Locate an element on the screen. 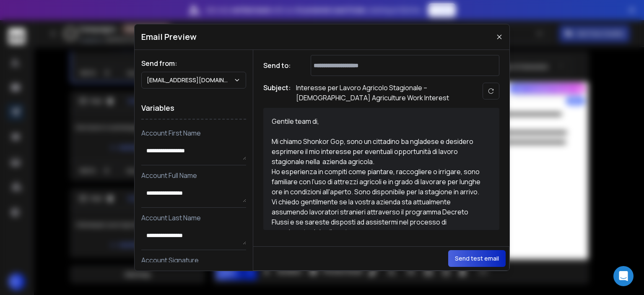 The image size is (644, 295). h1: Send from: is located at coordinates (194, 64).